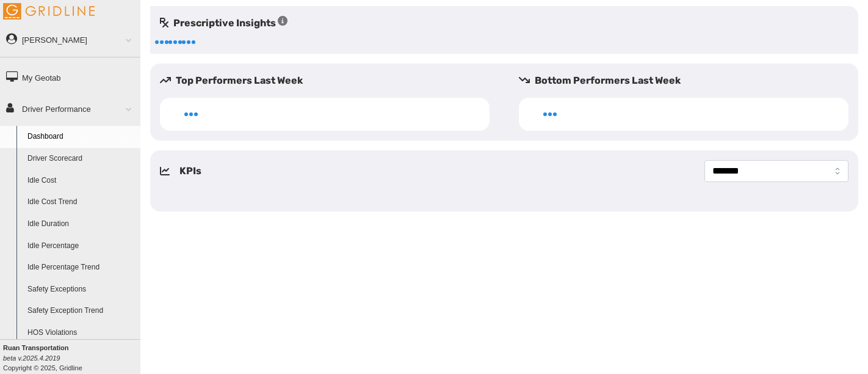 The width and height of the screenshot is (868, 374). What do you see at coordinates (81, 181) in the screenshot?
I see `a: Idle Cost` at bounding box center [81, 181].